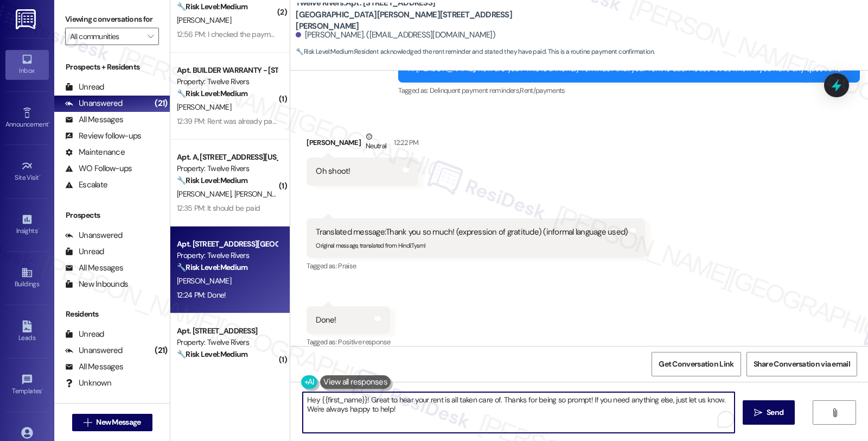 The width and height of the screenshot is (868, 441). I want to click on a: Buildings, so click(27, 278).